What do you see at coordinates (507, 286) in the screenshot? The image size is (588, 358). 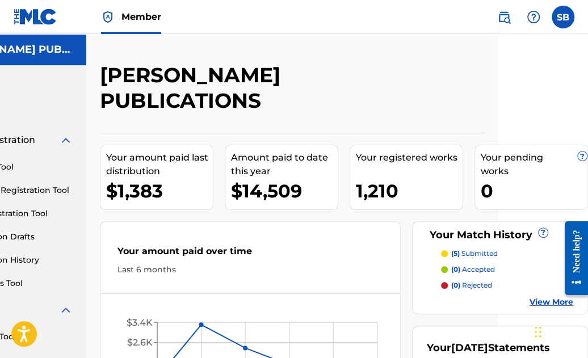 I see `a: (0) rejected` at bounding box center [507, 286].